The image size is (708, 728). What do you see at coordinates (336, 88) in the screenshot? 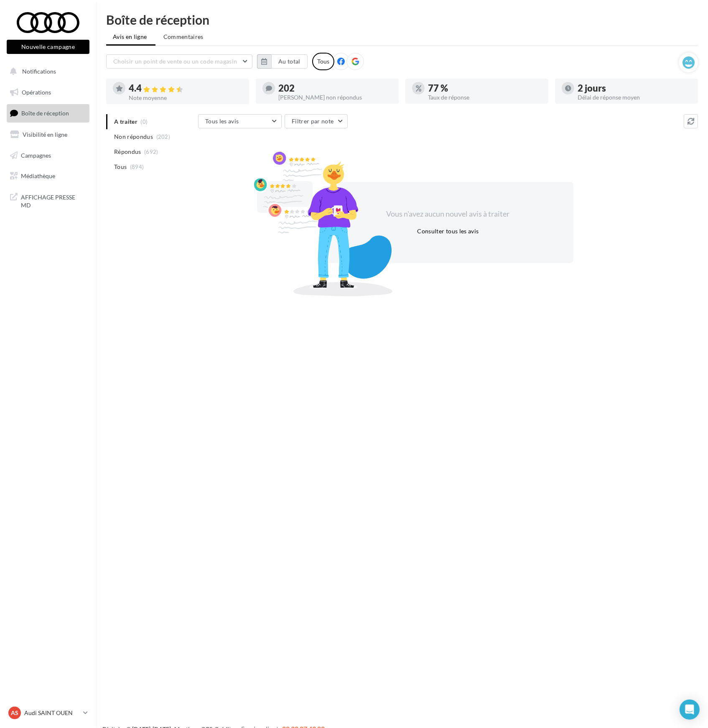
I see `div: 202` at bounding box center [336, 88].